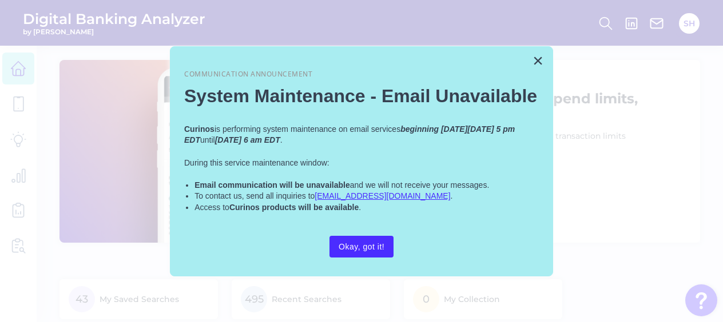 Image resolution: width=723 pixels, height=322 pixels. Describe the element at coordinates (211, 207) in the screenshot. I see `span: Access to` at that location.